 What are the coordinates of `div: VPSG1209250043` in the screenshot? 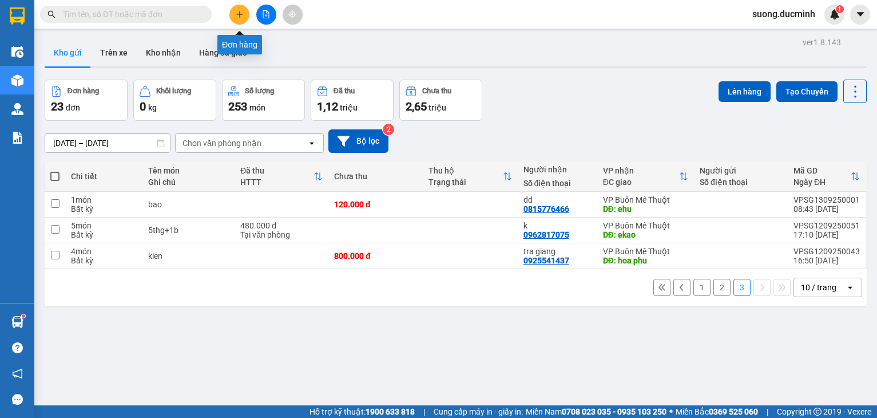 It's located at (827, 251).